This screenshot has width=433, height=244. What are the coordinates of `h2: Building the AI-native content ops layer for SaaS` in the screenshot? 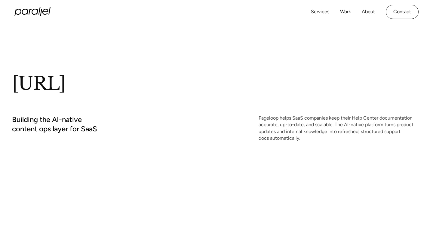 It's located at (68, 124).